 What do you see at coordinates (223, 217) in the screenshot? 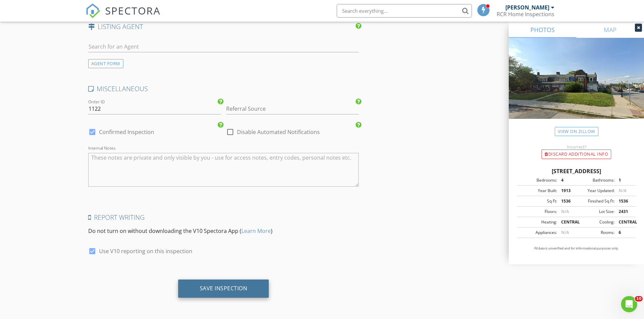
I see `h4: Report Writing` at bounding box center [223, 217].